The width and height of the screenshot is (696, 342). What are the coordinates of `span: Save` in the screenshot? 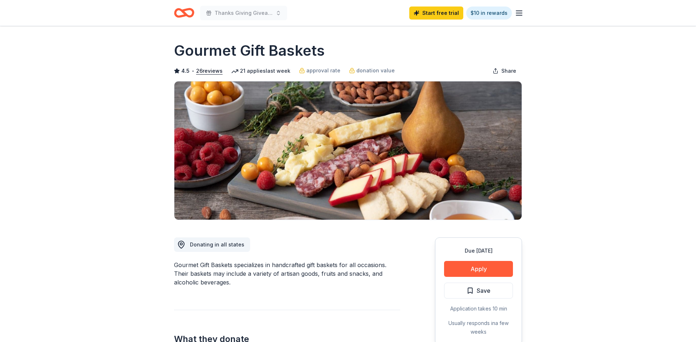 It's located at (483, 291).